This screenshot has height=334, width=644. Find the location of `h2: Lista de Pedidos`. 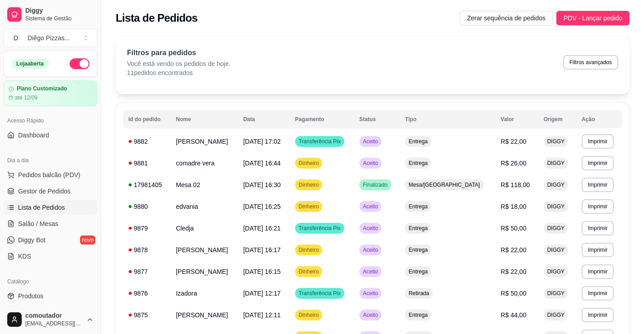

h2: Lista de Pedidos is located at coordinates (156, 18).